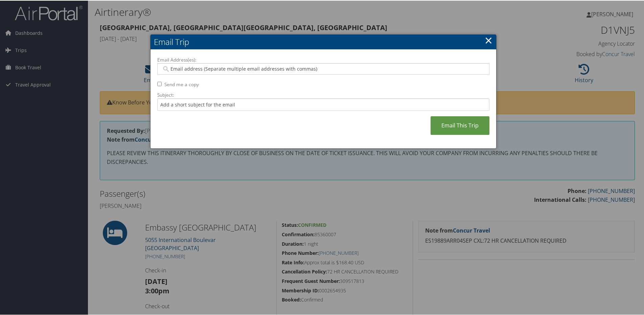  I want to click on label: Send me a copy, so click(182, 84).